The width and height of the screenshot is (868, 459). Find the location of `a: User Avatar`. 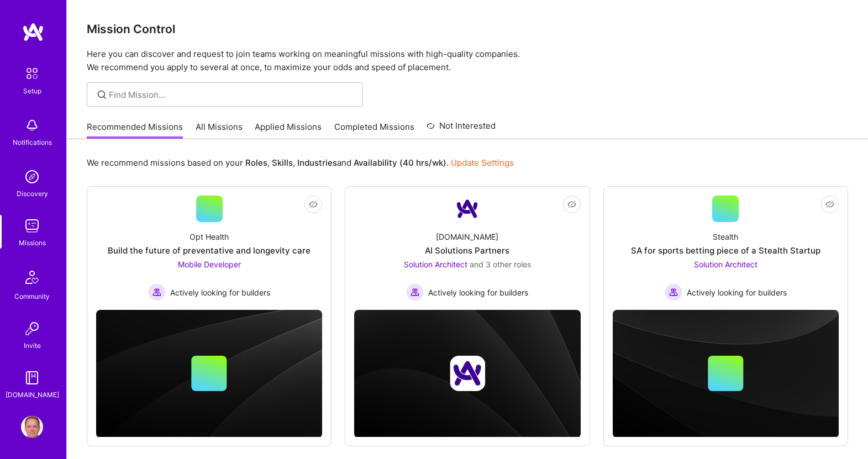

a: User Avatar is located at coordinates (32, 427).